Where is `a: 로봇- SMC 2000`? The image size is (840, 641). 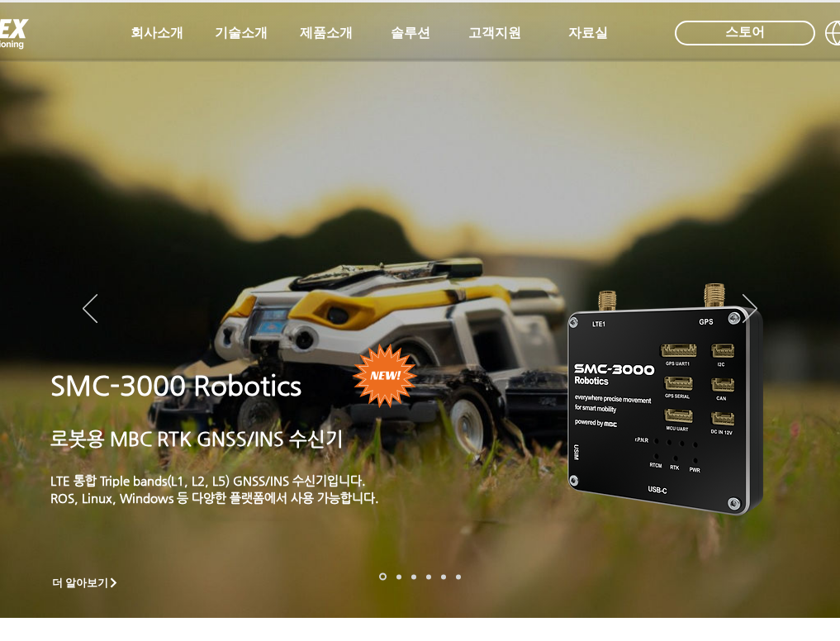 a: 로봇- SMC 2000 is located at coordinates (382, 577).